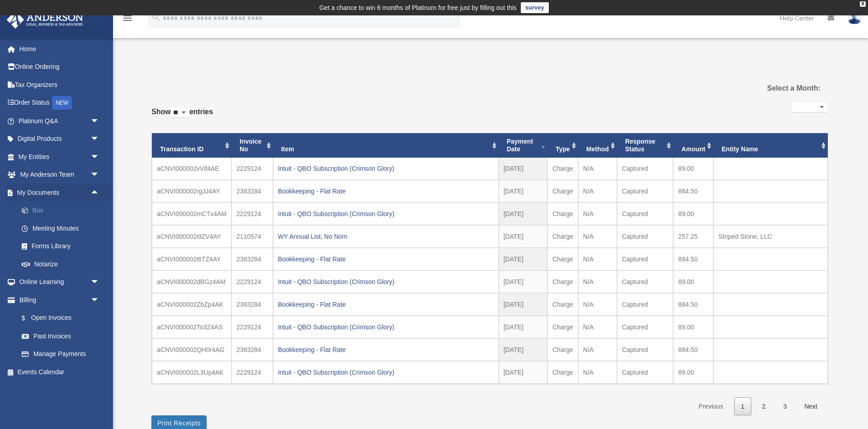 This screenshot has height=429, width=868. Describe the element at coordinates (192, 169) in the screenshot. I see `td: aCNVI000002vVif4AE` at that location.